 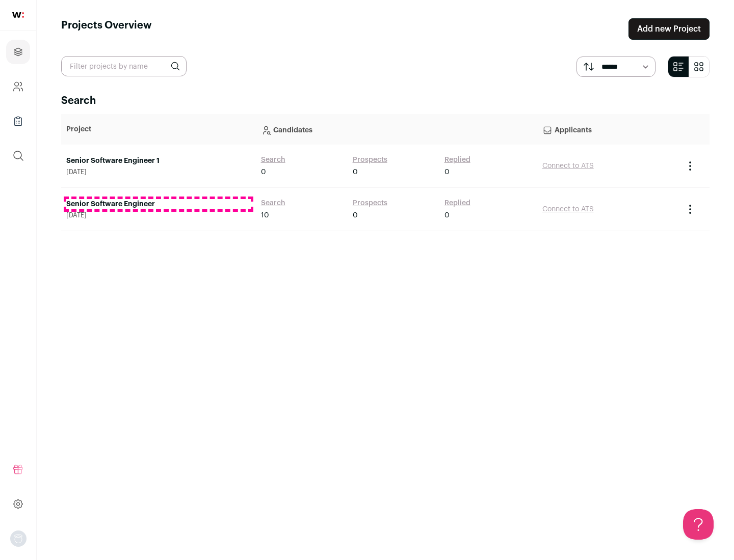 I want to click on a: Projects, so click(x=18, y=52).